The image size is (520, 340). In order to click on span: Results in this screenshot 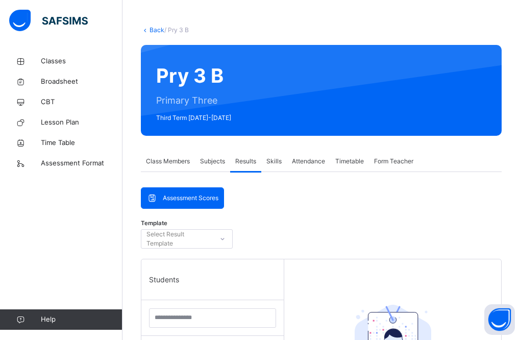, I will do `click(246, 161)`.